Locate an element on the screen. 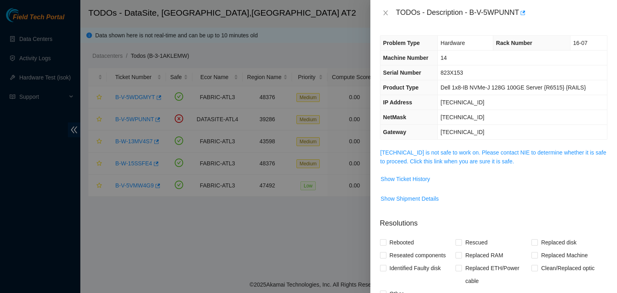 The image size is (617, 293). span: Identified Faulty disk is located at coordinates (415, 268).